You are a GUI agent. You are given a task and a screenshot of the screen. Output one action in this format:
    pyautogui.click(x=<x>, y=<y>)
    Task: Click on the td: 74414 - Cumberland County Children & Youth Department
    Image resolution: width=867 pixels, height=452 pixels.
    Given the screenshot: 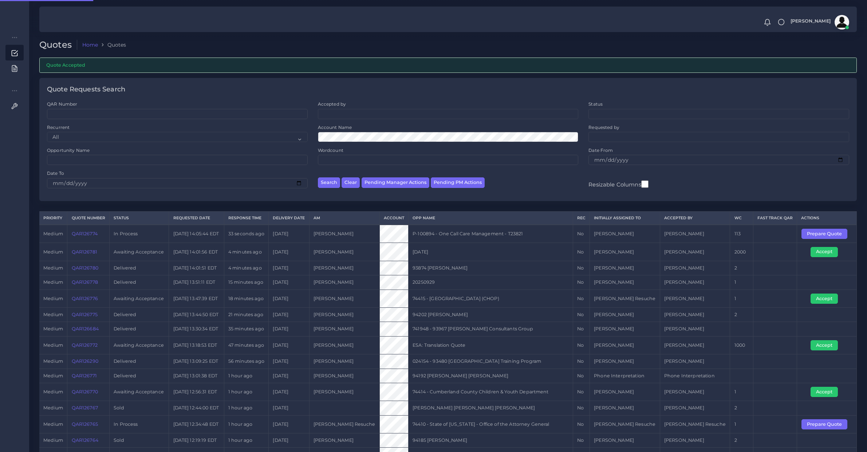 What is the action you would take?
    pyautogui.click(x=491, y=392)
    